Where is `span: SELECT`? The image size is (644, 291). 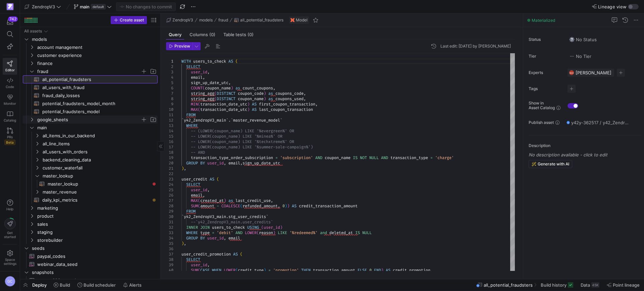 span: SELECT is located at coordinates (193, 67).